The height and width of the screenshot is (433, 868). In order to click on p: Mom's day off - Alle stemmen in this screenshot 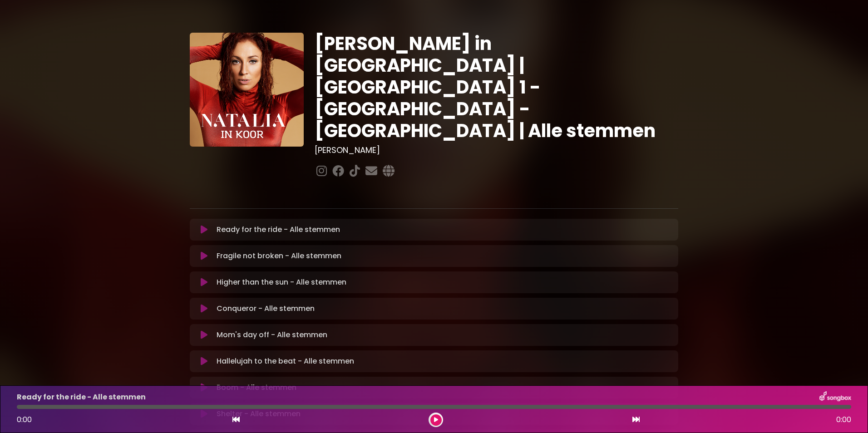, I will do `click(272, 335)`.